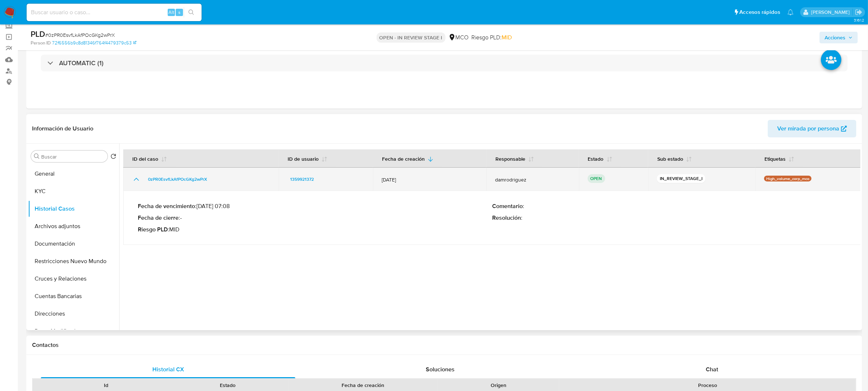 The height and width of the screenshot is (391, 868). Describe the element at coordinates (411, 38) in the screenshot. I see `p: OPEN - IN REVIEW STAGE I` at that location.